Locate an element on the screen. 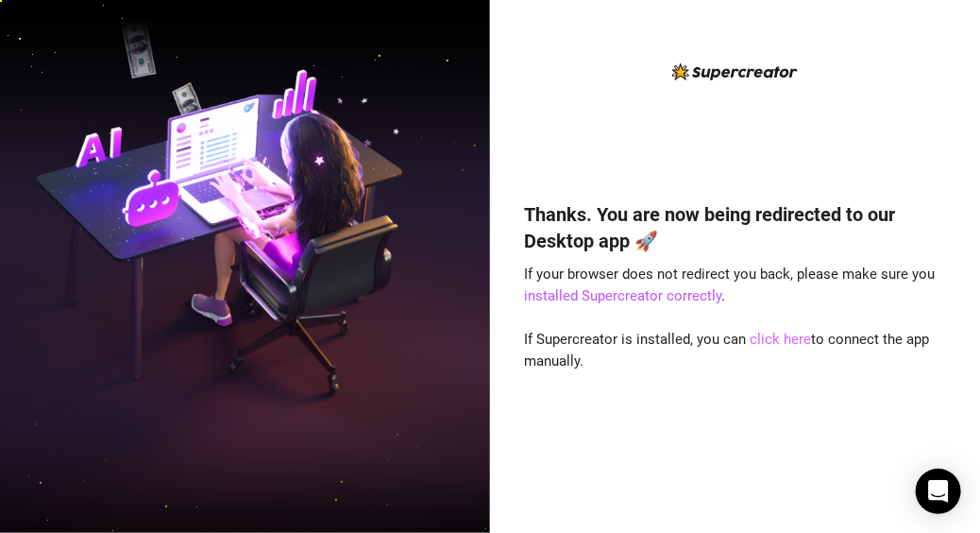 This screenshot has width=980, height=533. h4: Thanks. You are now being redirected to our Desktop app 🚀 is located at coordinates (735, 228).